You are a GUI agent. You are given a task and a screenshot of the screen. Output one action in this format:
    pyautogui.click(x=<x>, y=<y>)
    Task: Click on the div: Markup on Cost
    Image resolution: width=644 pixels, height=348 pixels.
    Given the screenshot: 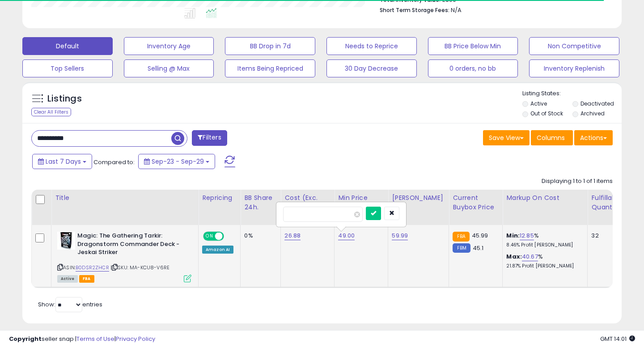 What is the action you would take?
    pyautogui.click(x=545, y=197)
    